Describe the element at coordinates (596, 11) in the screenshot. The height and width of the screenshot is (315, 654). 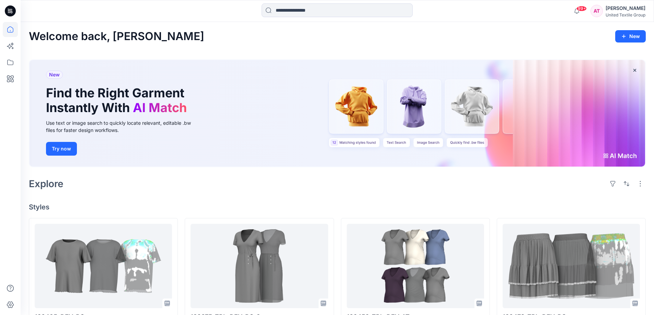
I see `div: AT` at that location.